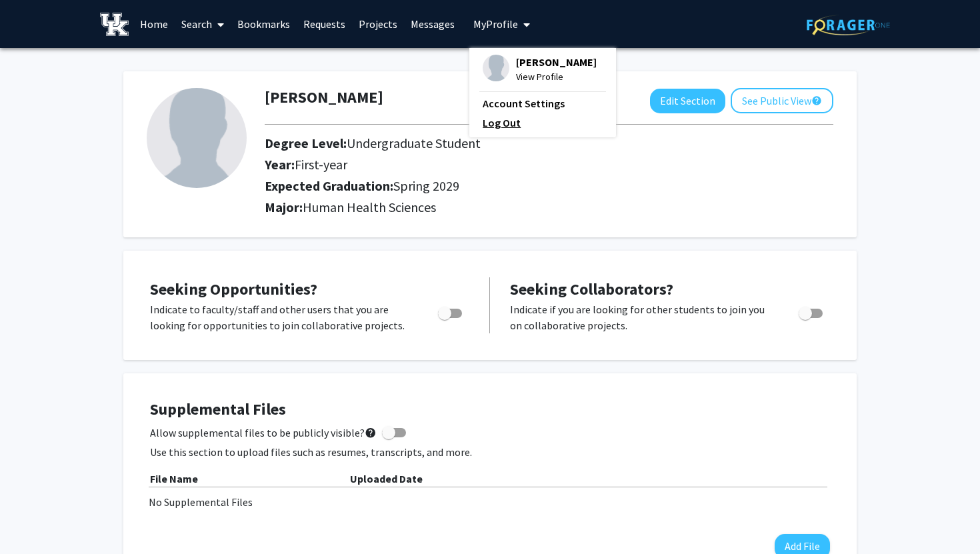  I want to click on span: First-year, so click(320, 164).